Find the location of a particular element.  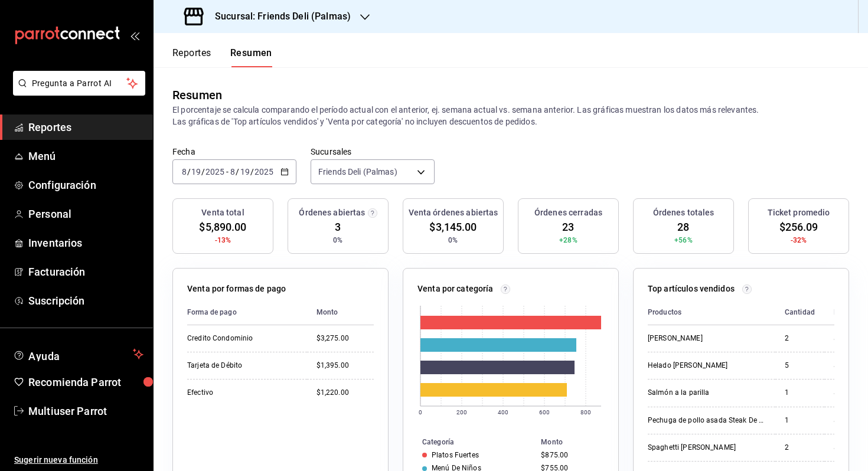

span: +28% is located at coordinates (568, 240).